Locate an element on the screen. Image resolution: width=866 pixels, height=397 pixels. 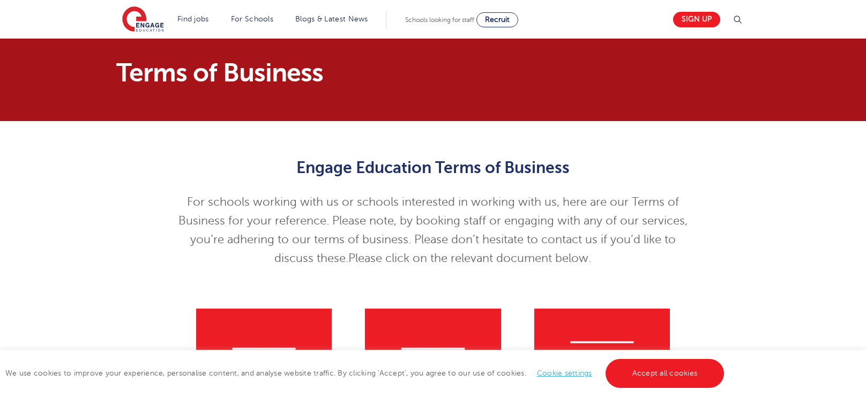
a: Accept all cookies is located at coordinates (665, 373).